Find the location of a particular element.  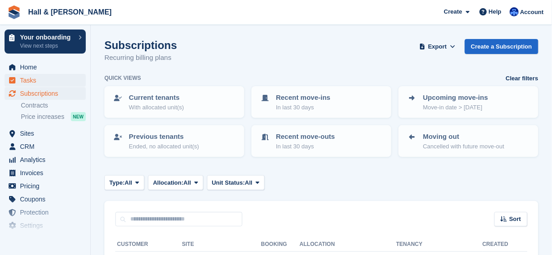

a: Previous tenants Ended, no allocated unit(s) is located at coordinates (174, 141).